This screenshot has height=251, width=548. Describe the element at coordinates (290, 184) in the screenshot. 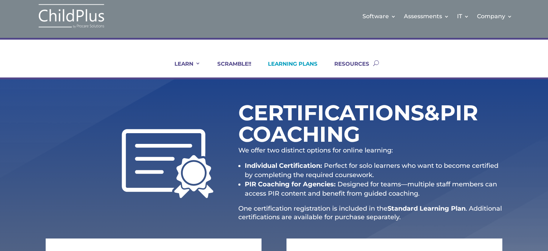

I see `strong: PIR Coaching for Agencies:` at that location.